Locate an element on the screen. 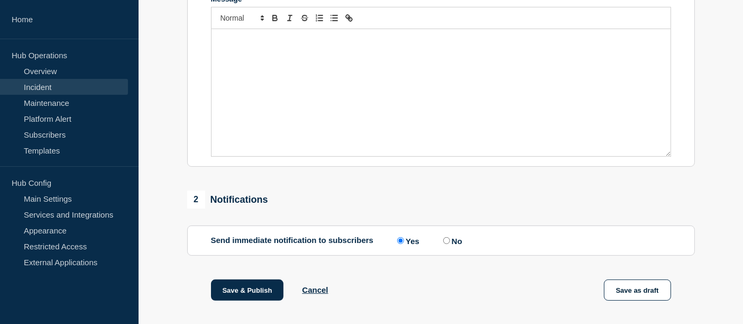 This screenshot has height=324, width=743. input: Yes is located at coordinates (400, 240).